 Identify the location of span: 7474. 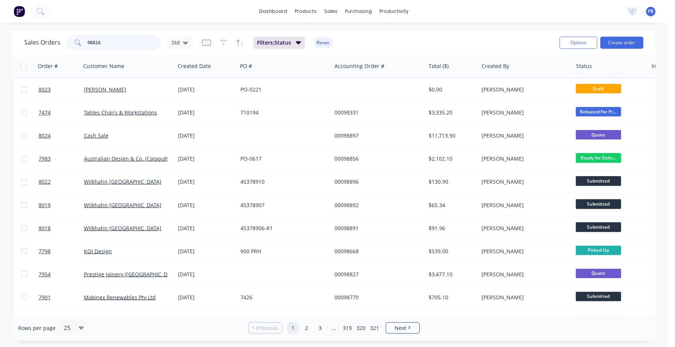
(45, 113).